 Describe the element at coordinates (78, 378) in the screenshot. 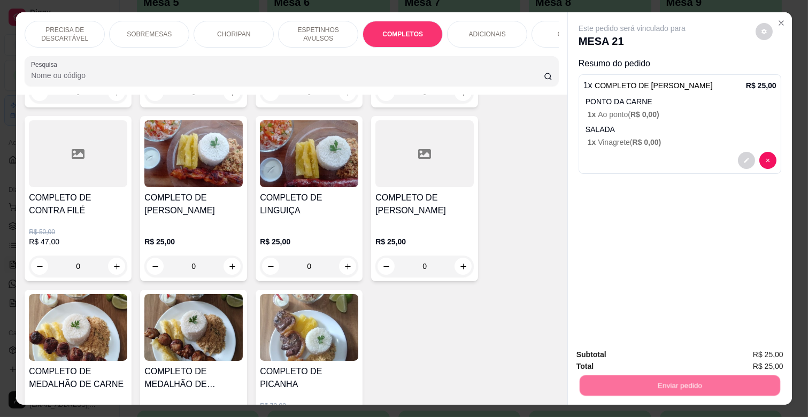

I see `h4: COMPLETO DE MEDALHÃO DE CARNE` at that location.